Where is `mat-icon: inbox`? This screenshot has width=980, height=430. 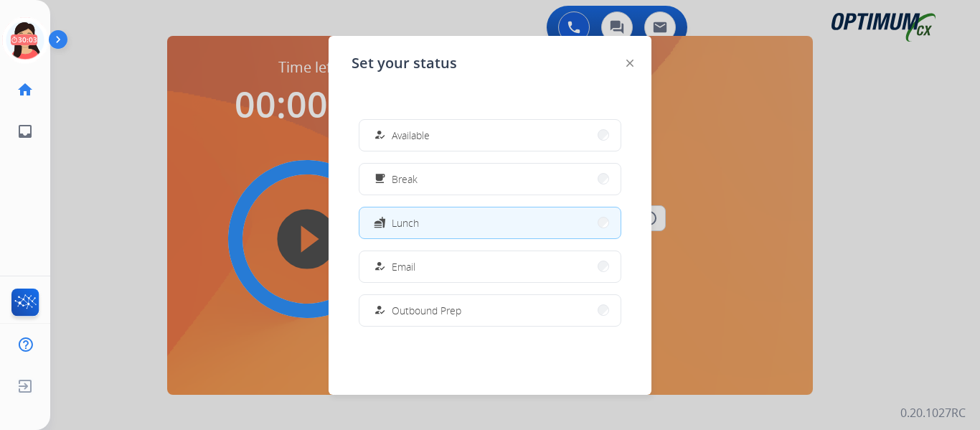
mat-icon: inbox is located at coordinates (25, 131).